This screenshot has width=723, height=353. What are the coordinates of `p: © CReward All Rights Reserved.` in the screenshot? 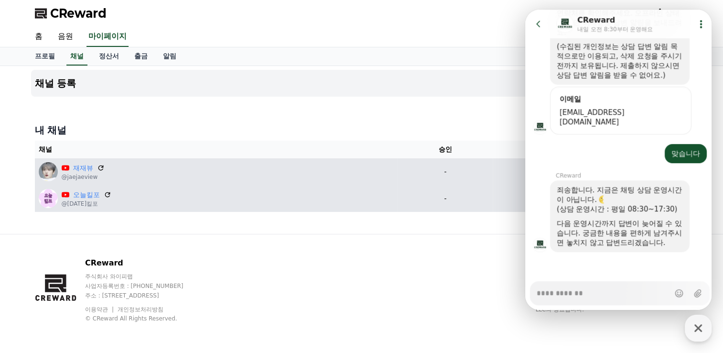 It's located at (143, 318).